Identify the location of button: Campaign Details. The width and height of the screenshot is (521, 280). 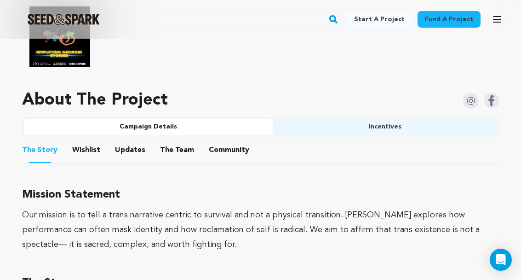
(149, 127).